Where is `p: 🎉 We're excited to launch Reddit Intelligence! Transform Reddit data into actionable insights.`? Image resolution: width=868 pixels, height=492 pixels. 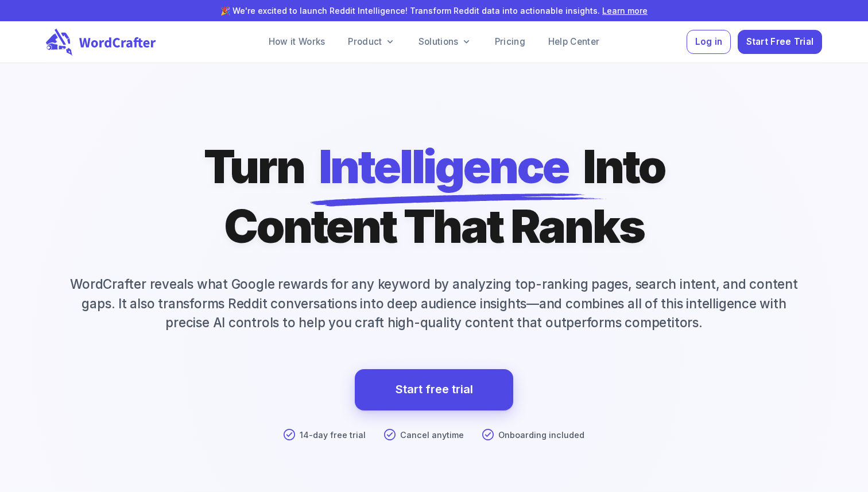
p: 🎉 We're excited to launch Reddit Intelligence! Transform Reddit data into actionable insights. is located at coordinates (434, 11).